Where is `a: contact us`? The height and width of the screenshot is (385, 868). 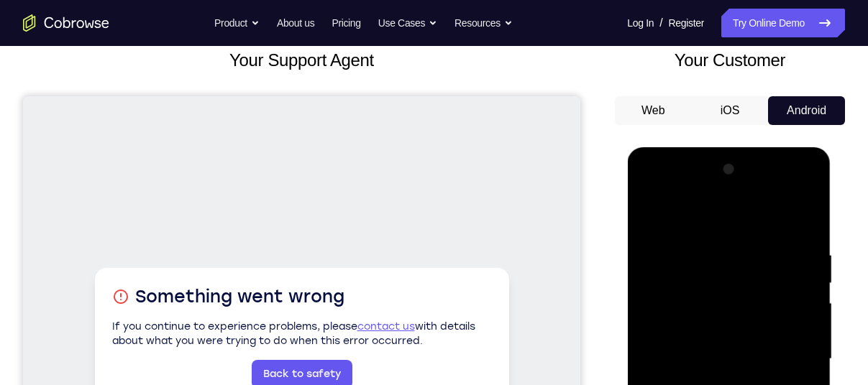
a: contact us is located at coordinates (363, 230).